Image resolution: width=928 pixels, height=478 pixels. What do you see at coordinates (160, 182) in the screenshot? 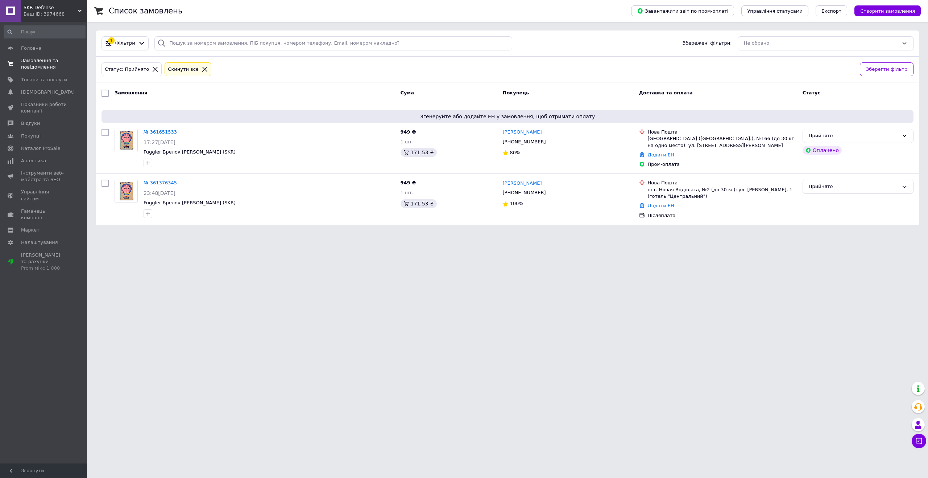
I see `a: № 361376345` at bounding box center [160, 182].